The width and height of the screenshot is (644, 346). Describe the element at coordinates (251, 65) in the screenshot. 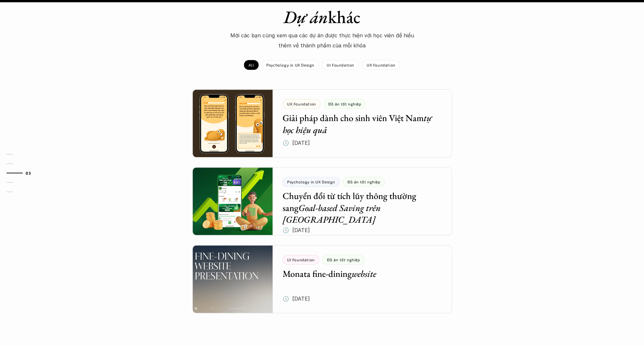

I see `p: All` at that location.